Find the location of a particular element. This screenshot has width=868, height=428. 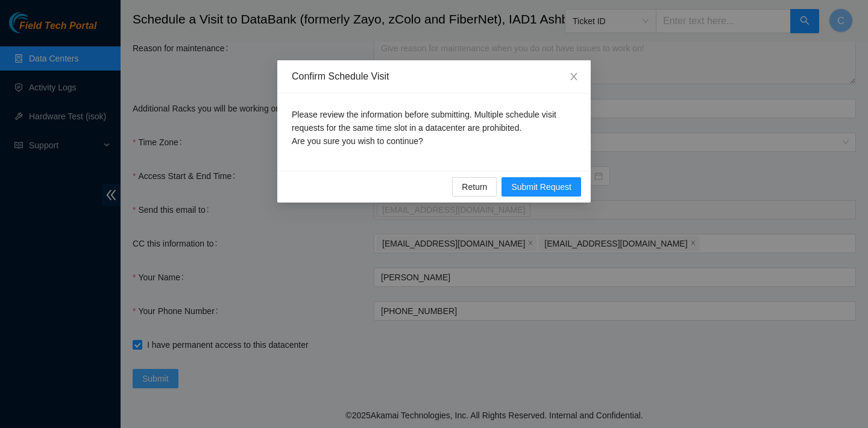

span: Submit Request is located at coordinates (542, 187).